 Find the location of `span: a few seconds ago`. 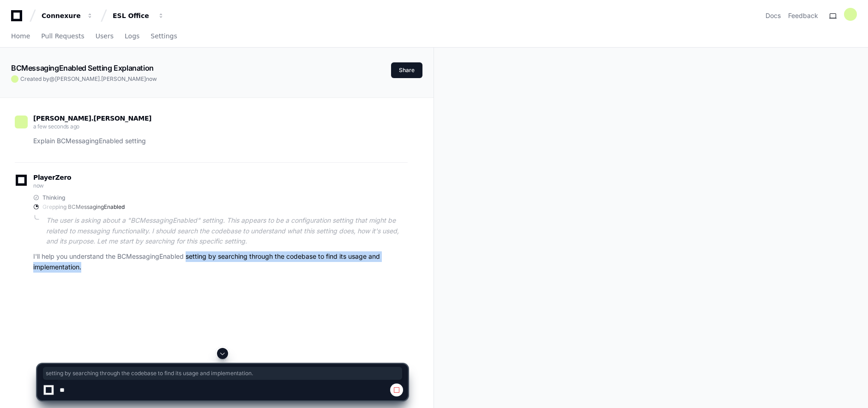

span: a few seconds ago is located at coordinates (56, 126).